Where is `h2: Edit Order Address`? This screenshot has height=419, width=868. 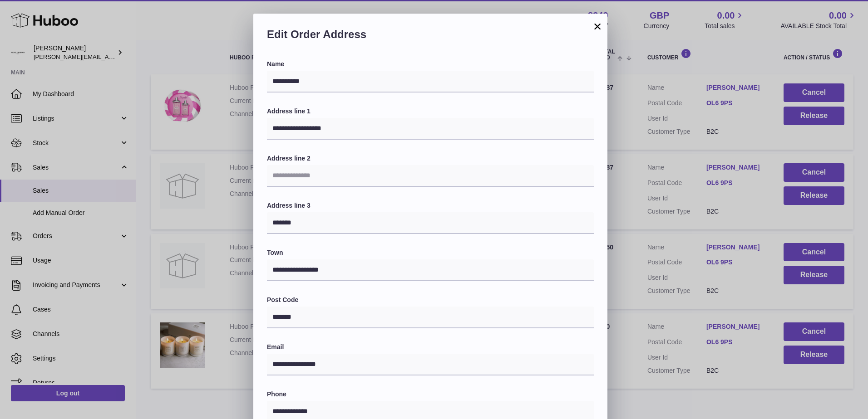
h2: Edit Order Address is located at coordinates (431, 37).